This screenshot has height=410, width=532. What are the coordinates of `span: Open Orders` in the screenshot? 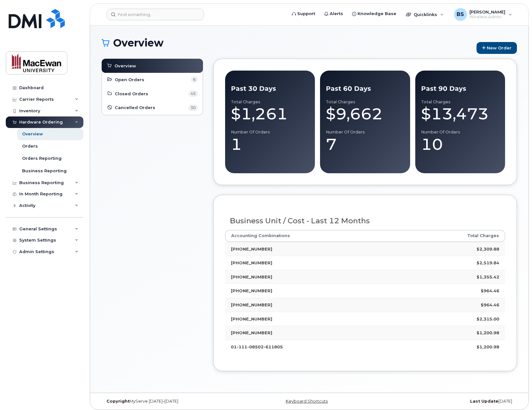 It's located at (130, 80).